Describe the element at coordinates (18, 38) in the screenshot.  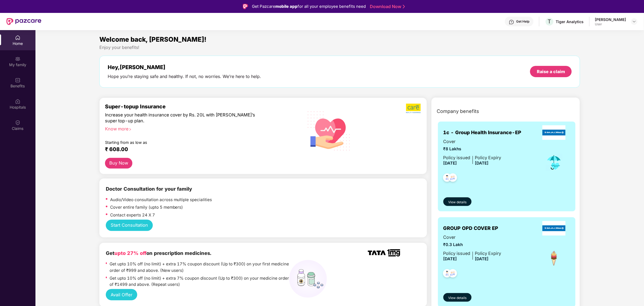
I see `img: svg+xml;base64,PHN2ZyBpZD0iSG9tZSIgeG1sbnM9Imh0dHA6Ly93d3cudzMub3JnLzIwMDAvc3ZnIiB3aWR0aD0iMjAiIG...` at that location.